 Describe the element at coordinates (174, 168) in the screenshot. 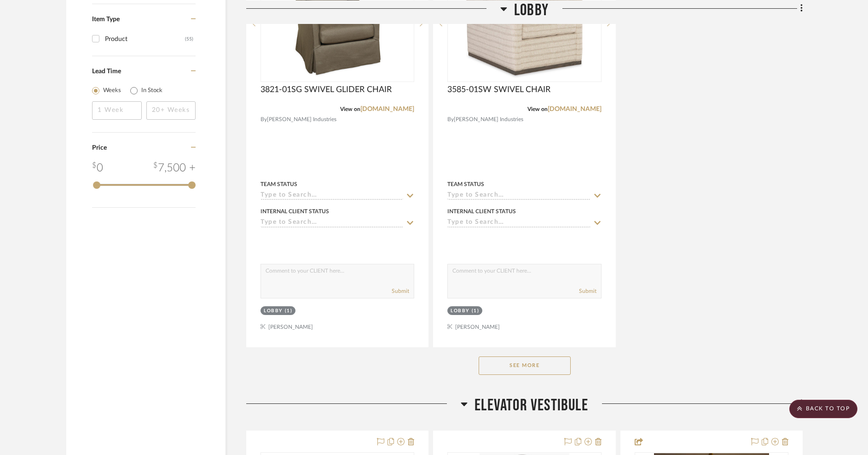

I see `div: 7,500 +` at that location.